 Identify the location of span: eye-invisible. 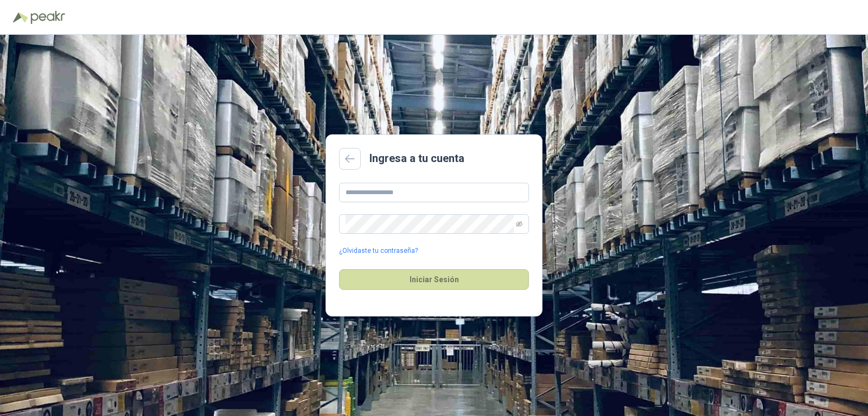
(519, 224).